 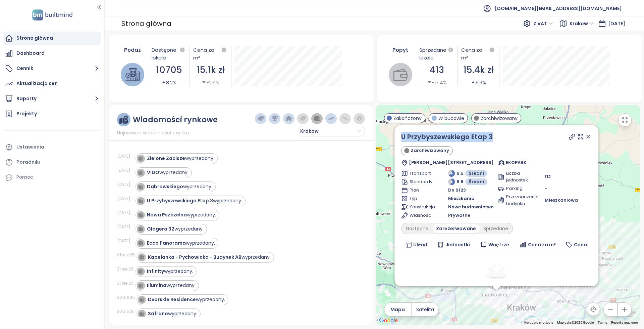 What do you see at coordinates (125, 269) in the screenshot?
I see `div: 31 sie 25` at bounding box center [125, 269].